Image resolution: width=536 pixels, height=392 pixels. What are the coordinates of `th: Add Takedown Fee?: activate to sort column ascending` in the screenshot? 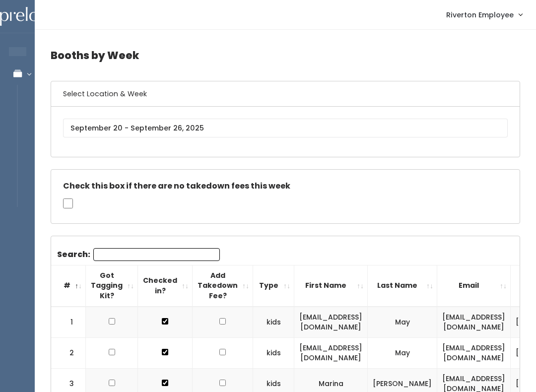 It's located at (223, 285).